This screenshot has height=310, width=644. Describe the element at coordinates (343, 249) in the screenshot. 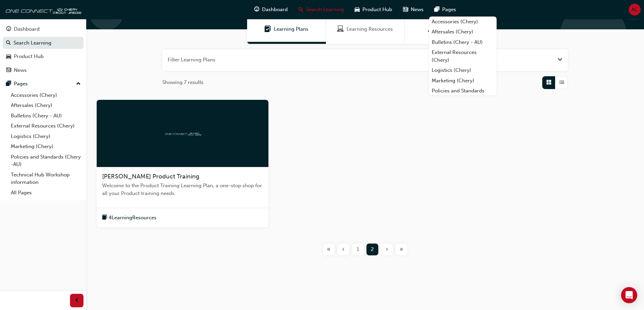

I see `button: Previous page` at that location.